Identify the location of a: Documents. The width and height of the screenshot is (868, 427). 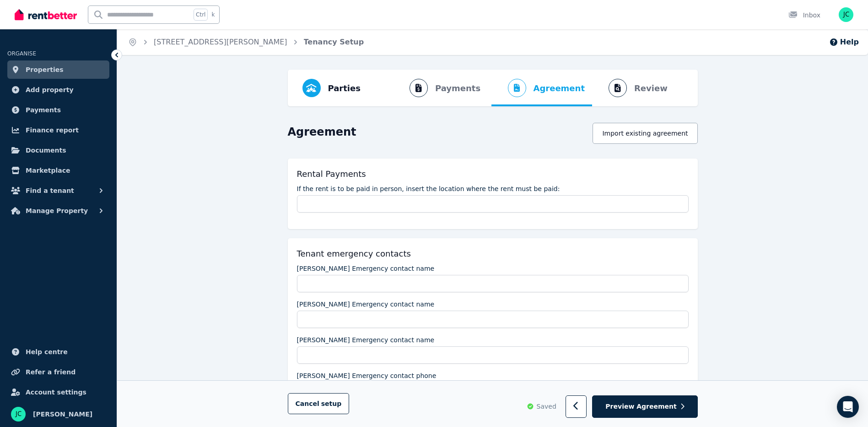
(58, 150).